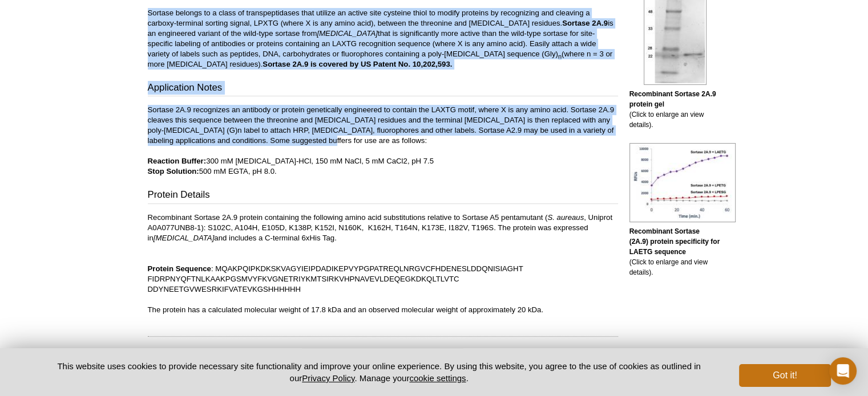  Describe the element at coordinates (560, 57) in the screenshot. I see `sub: n` at that location.